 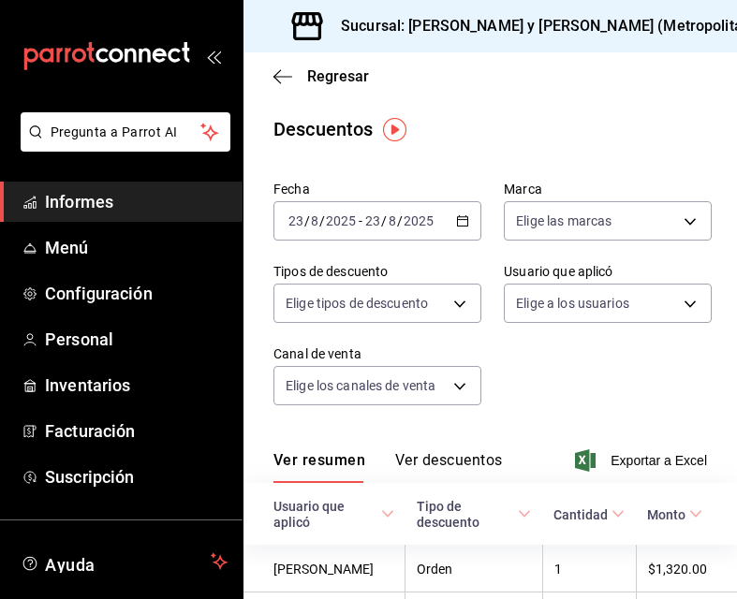 What do you see at coordinates (360, 386) in the screenshot?
I see `font: Elige los canales de venta` at bounding box center [360, 386].